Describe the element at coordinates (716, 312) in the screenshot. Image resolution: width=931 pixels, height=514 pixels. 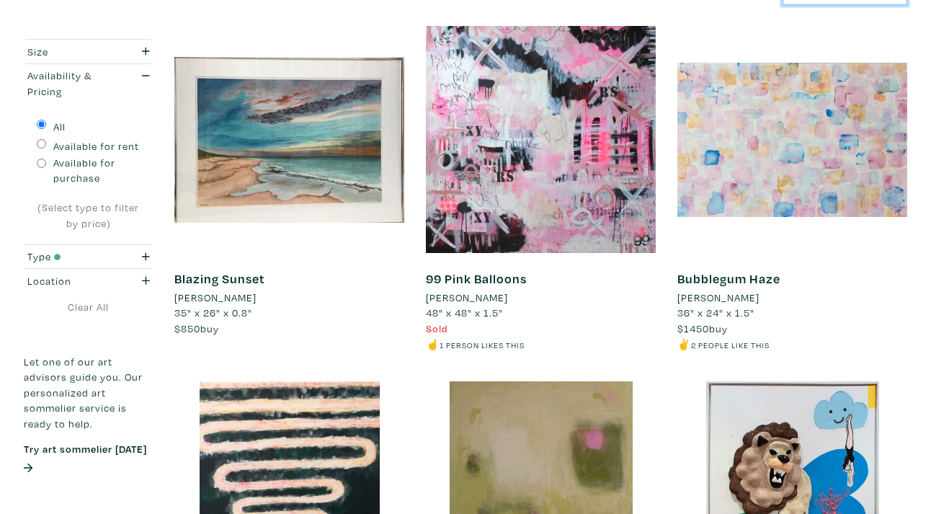
I see `span: 36" x 24" x 1.5"` at that location.